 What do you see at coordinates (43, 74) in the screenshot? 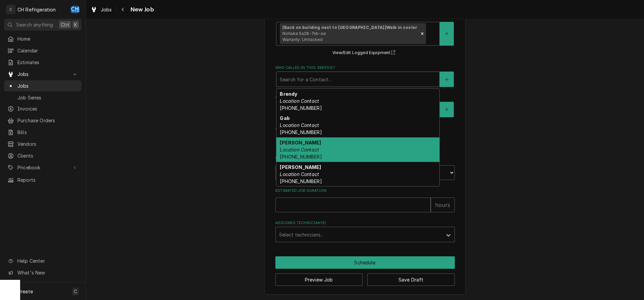
I see `a: Go to Jobs` at bounding box center [43, 74].